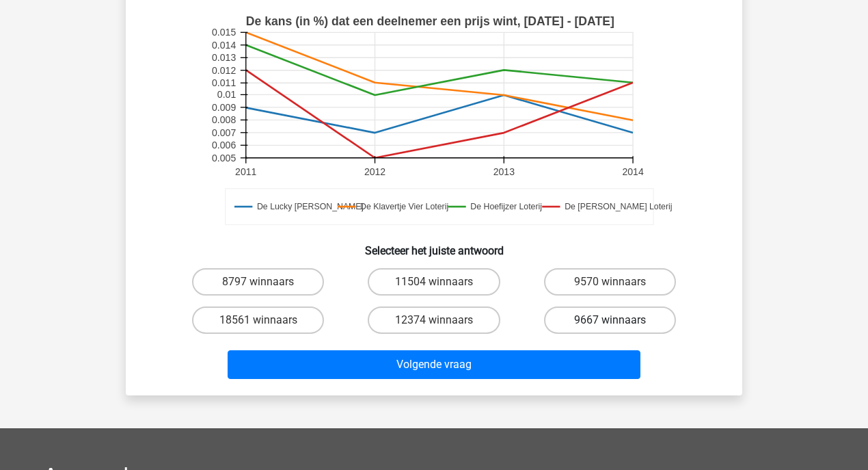 This screenshot has height=470, width=868. I want to click on text: 0.015, so click(224, 32).